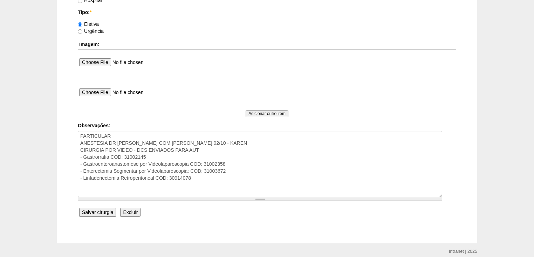 The image size is (534, 257). I want to click on label: Eletiva, so click(88, 24).